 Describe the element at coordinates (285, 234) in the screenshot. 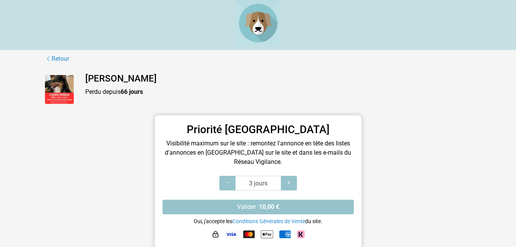

I see `img: American Express` at that location.